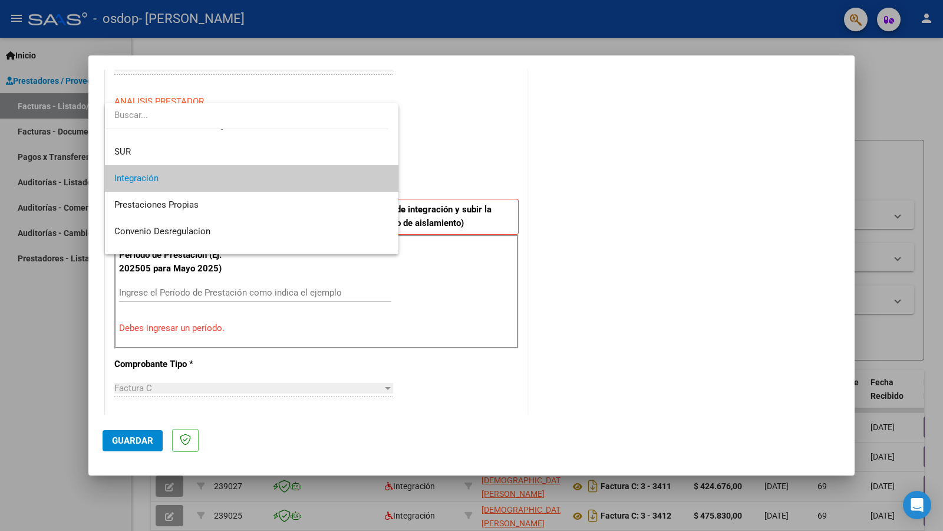 The height and width of the screenshot is (531, 943). I want to click on div: Open Intercom Messenger, so click(917, 505).